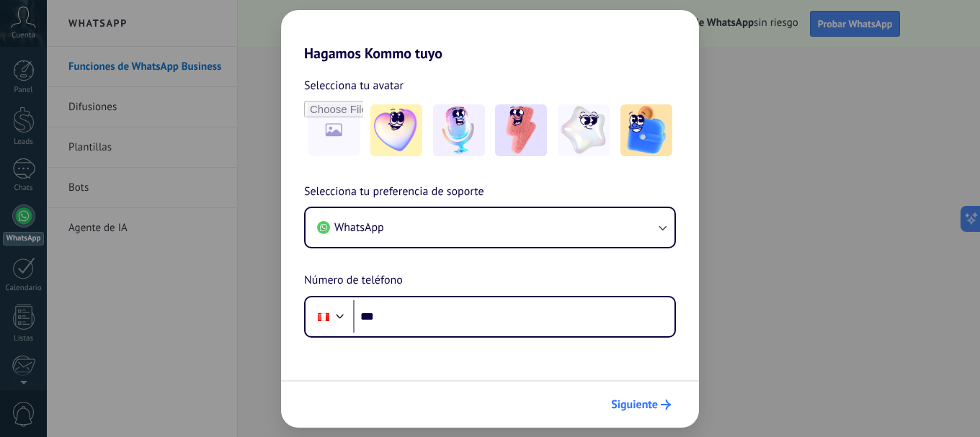 The width and height of the screenshot is (980, 437). What do you see at coordinates (353, 86) in the screenshot?
I see `span: Selecciona tu avatar` at bounding box center [353, 86].